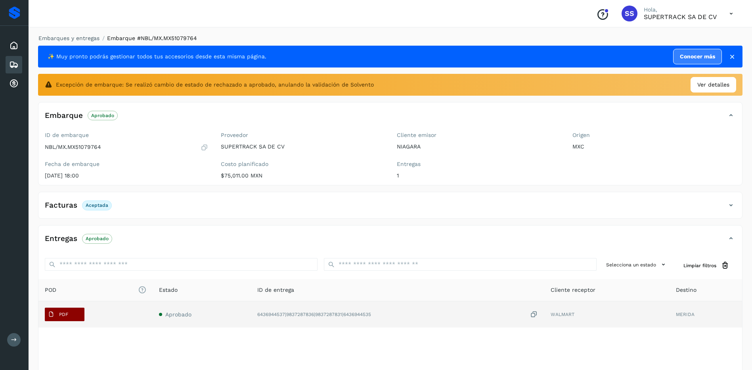 The height and width of the screenshot is (370, 752). What do you see at coordinates (573, 289) in the screenshot?
I see `span: Cliente receptor` at bounding box center [573, 289].